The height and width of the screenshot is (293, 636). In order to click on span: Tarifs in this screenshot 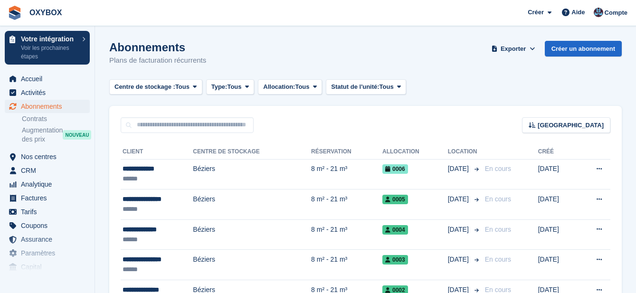, I will do `click(49, 212)`.